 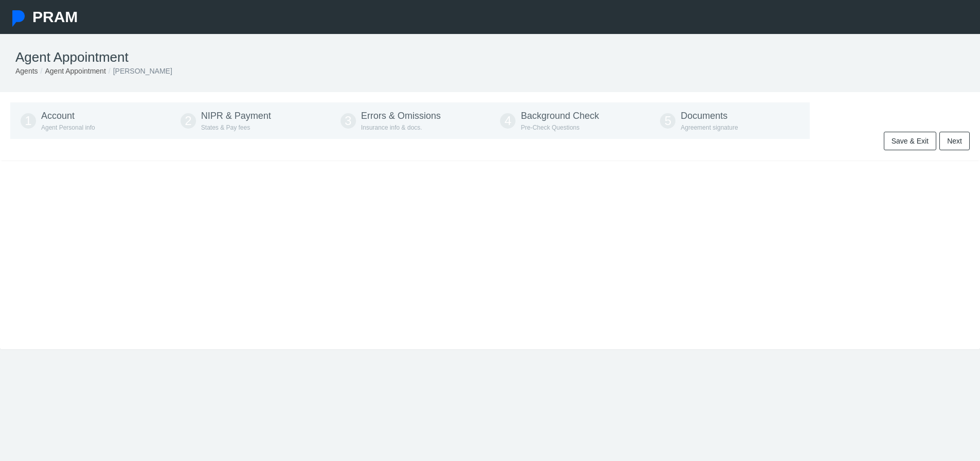 I want to click on span: Documents, so click(x=703, y=115).